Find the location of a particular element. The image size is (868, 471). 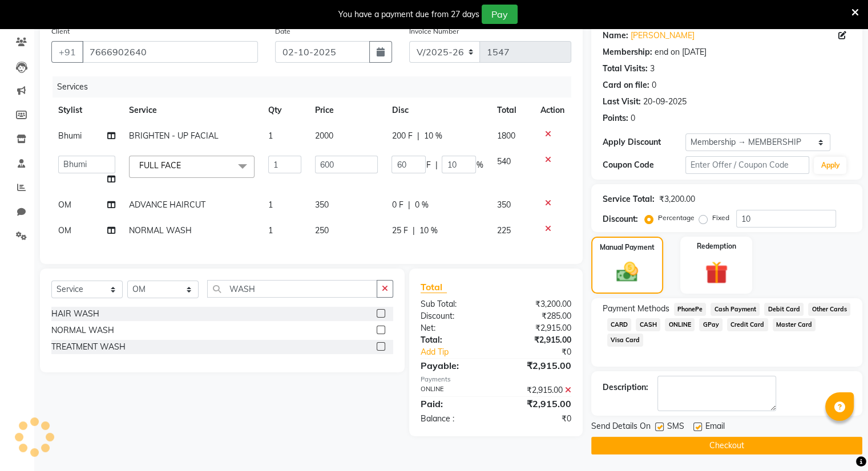

div: Payments is located at coordinates (496, 379).